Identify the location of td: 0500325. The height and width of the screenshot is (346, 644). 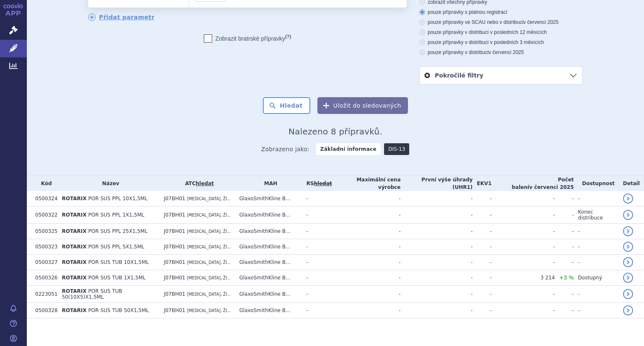
(44, 231).